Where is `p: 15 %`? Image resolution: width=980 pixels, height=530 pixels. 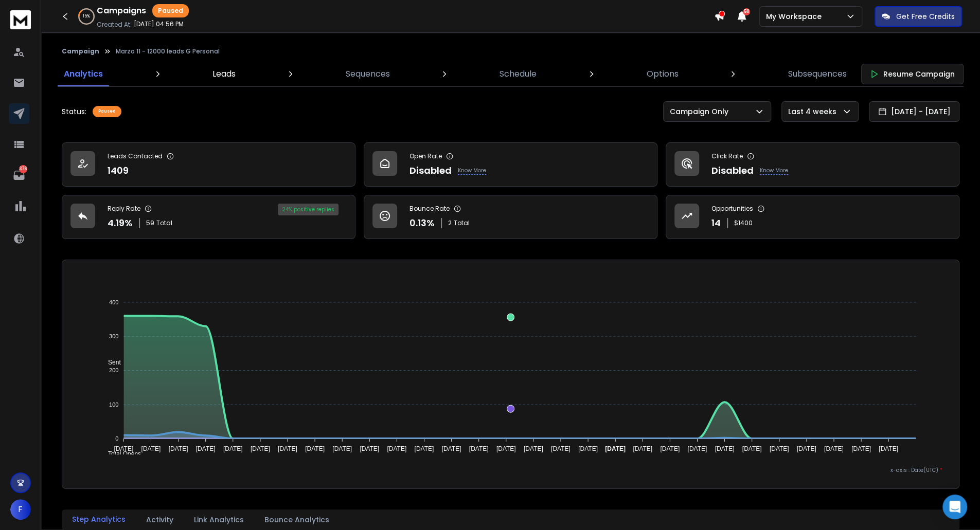 p: 15 % is located at coordinates (87, 16).